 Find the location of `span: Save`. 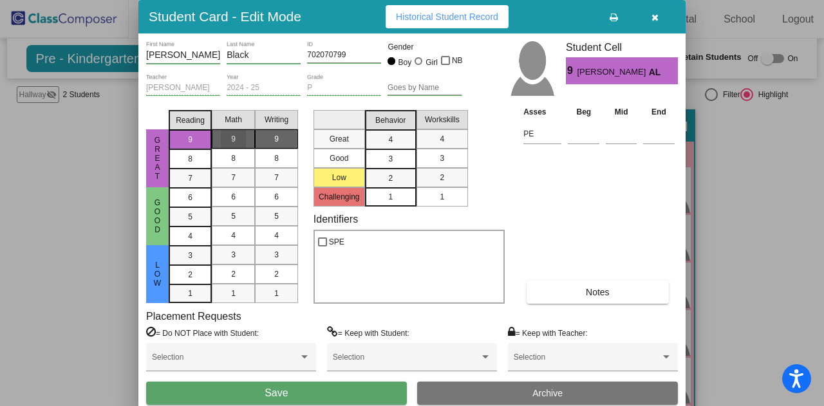

span: Save is located at coordinates (276, 393).